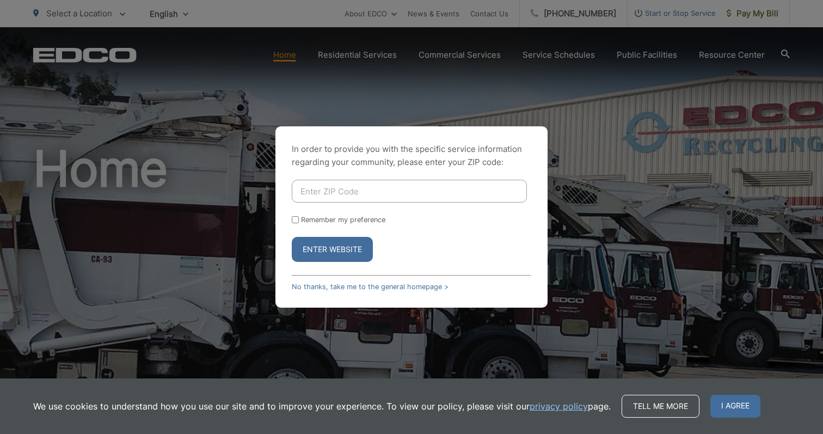 The image size is (823, 434). Describe the element at coordinates (411, 156) in the screenshot. I see `p: In order to provide you with the specific service information regarding your community, please en...` at that location.